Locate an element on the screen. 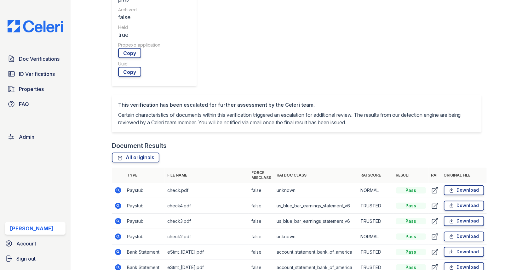 The width and height of the screenshot is (528, 270). th: RAI Score is located at coordinates (376, 175).